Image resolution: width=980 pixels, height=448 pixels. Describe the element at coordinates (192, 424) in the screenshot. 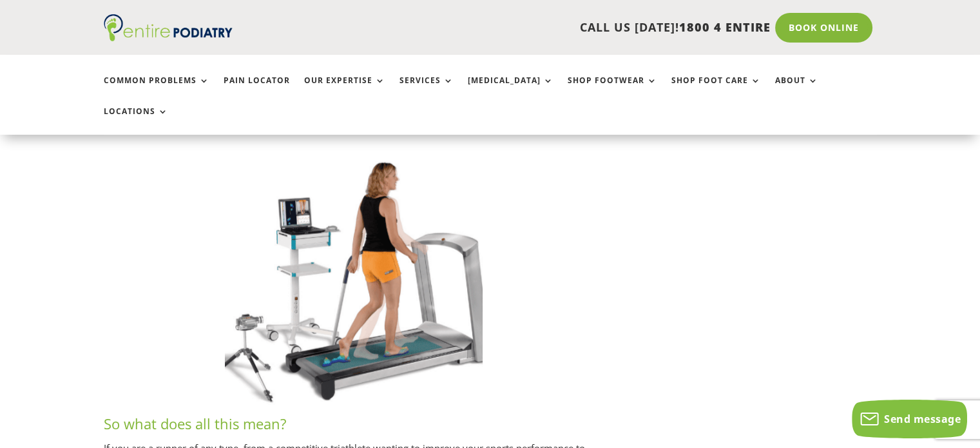

I see `span: So what does all this mean` at that location.